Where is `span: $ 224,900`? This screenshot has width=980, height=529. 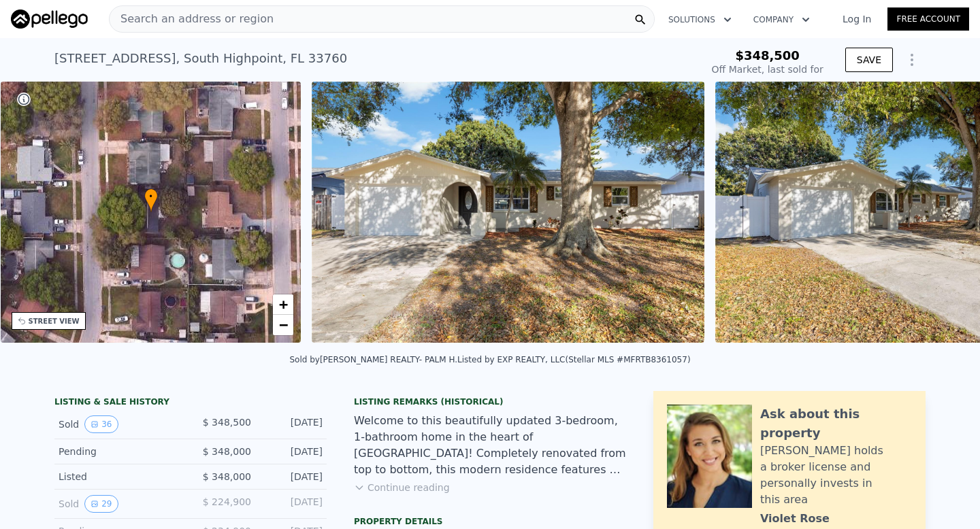
span: $ 224,900 is located at coordinates (227, 502).